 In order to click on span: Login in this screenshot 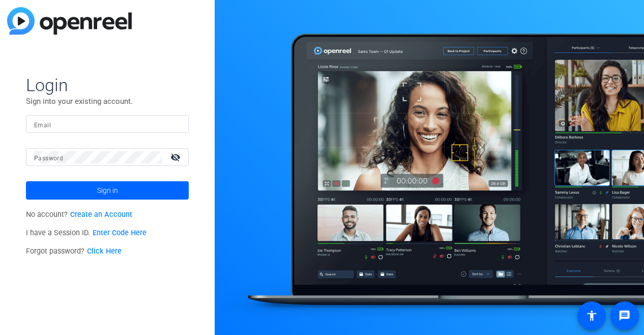, I will do `click(108, 85)`.